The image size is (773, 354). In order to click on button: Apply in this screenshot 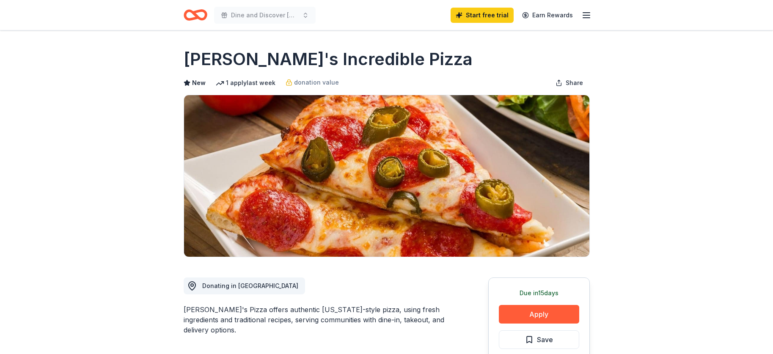, I will do `click(539, 314)`.